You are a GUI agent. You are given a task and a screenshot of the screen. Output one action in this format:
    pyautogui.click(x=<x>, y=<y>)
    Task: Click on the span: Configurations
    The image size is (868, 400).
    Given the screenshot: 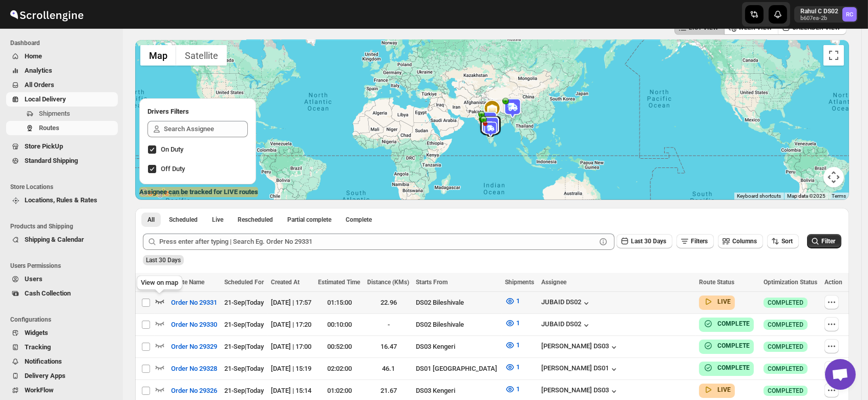 What is the action you would take?
    pyautogui.click(x=64, y=320)
    